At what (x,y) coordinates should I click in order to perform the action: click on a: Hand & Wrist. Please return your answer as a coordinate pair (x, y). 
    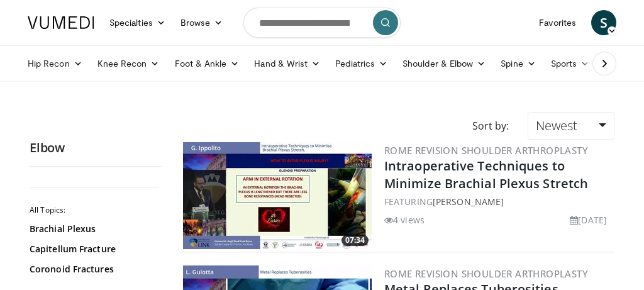
    Looking at the image, I should click on (287, 63).